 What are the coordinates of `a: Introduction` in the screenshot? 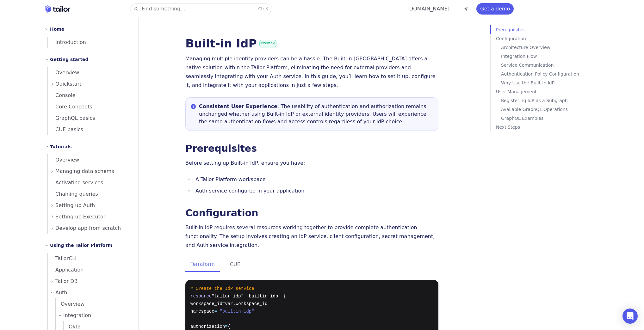 It's located at (89, 42).